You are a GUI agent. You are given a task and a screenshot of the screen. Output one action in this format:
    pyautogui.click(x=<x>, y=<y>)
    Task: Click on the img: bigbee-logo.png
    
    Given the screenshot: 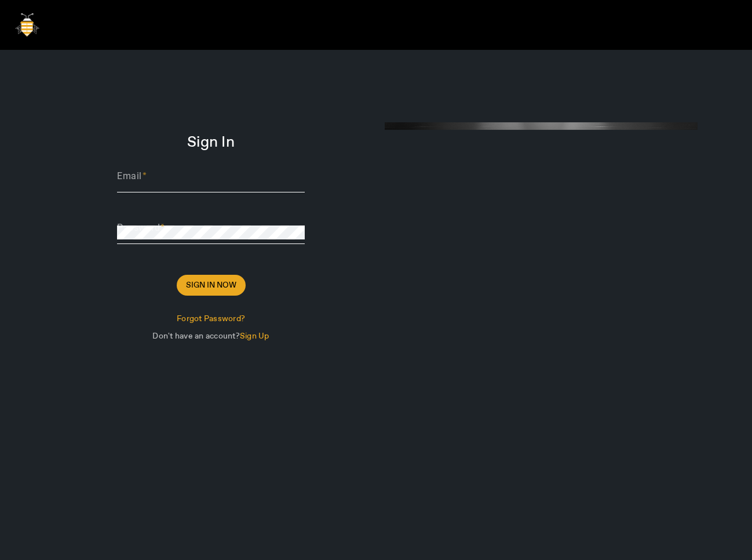 What is the action you would take?
    pyautogui.click(x=27, y=25)
    